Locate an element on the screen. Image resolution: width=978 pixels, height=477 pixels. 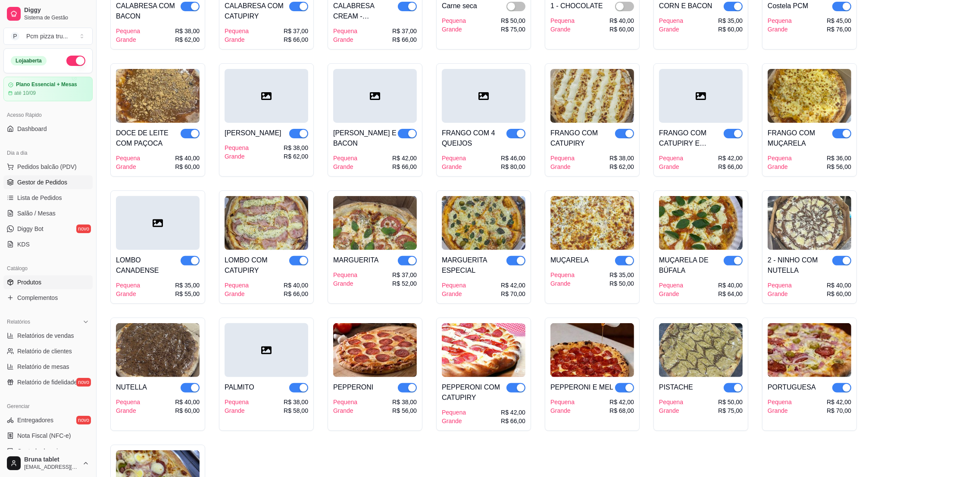
span: Gestor de Pedidos is located at coordinates (42, 182).